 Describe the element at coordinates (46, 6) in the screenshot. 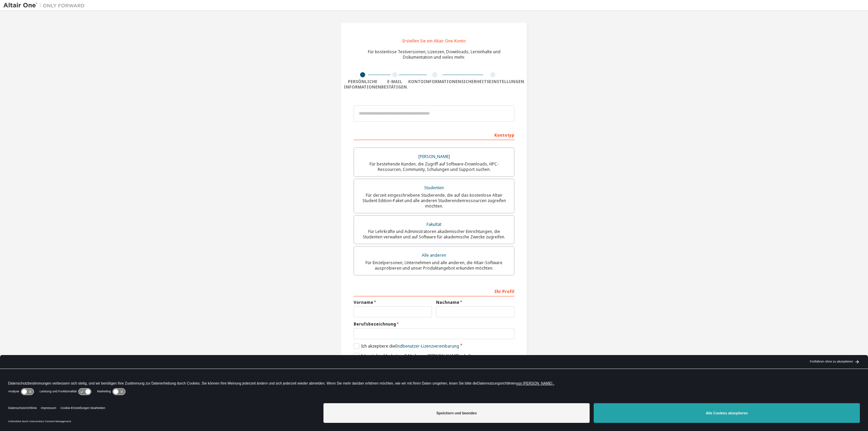

I see `img: Altair One` at that location.